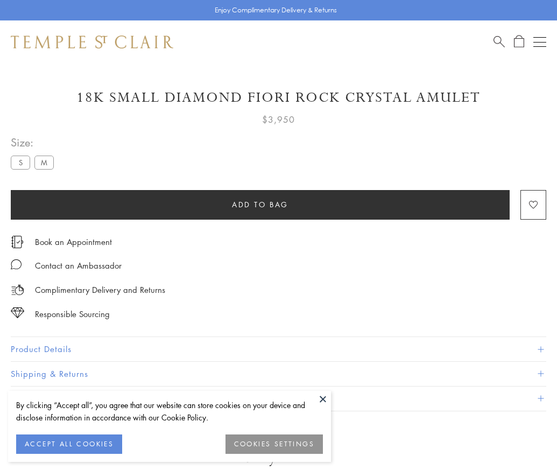 This screenshot has width=557, height=470. What do you see at coordinates (78, 265) in the screenshot?
I see `div: Contact an Ambassador` at bounding box center [78, 265].